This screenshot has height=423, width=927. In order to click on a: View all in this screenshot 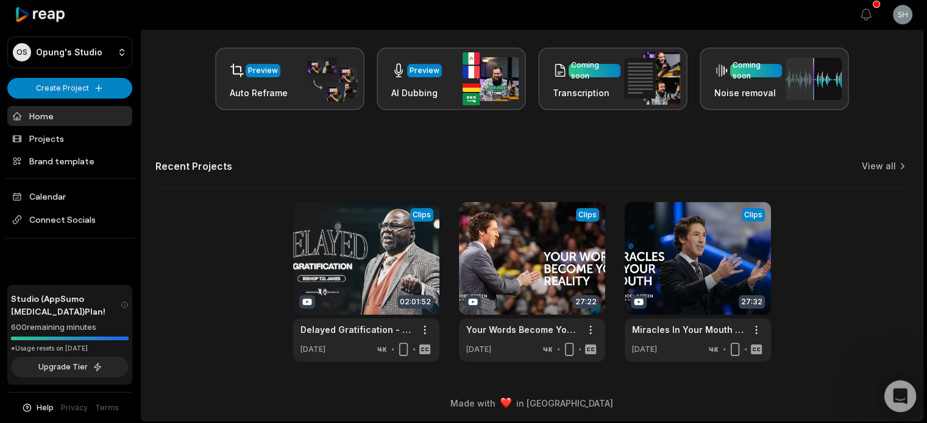, I will do `click(879, 166)`.